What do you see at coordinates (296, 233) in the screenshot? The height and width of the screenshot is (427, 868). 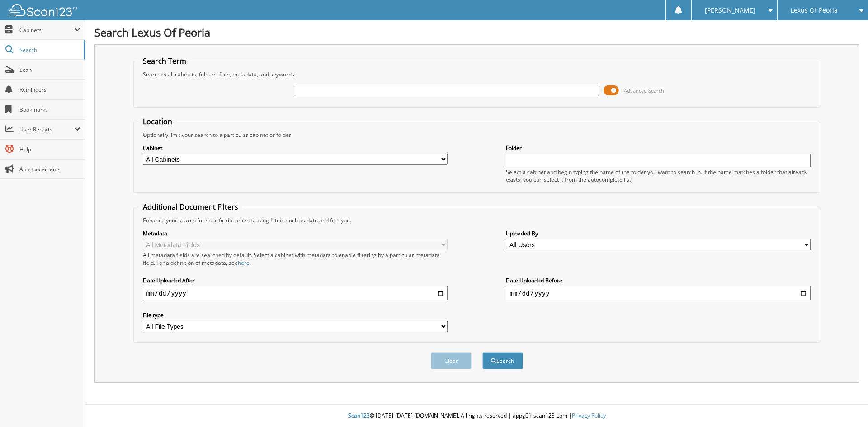 I see `label: Metadata` at bounding box center [296, 233].